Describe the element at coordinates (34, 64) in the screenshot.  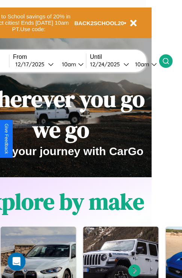
I see `button: 12/17/2025` at that location.